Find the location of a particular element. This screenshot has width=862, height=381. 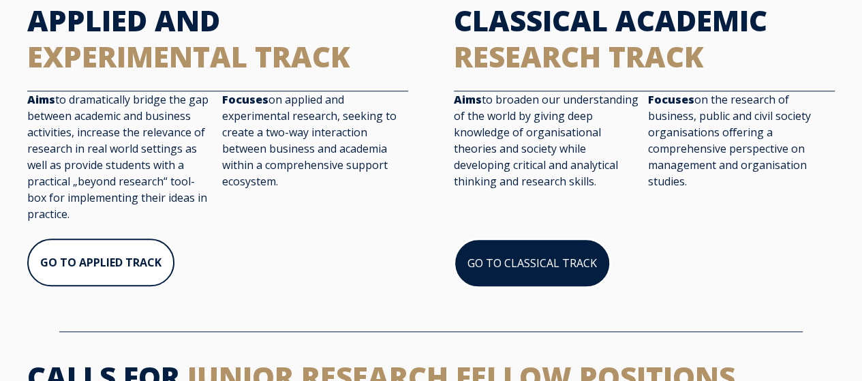

a: GO TO CLASSICAL TRACK is located at coordinates (532, 263).